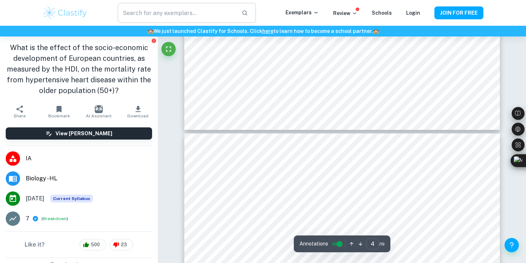 This screenshot has width=526, height=263. I want to click on span: IA, so click(89, 159).